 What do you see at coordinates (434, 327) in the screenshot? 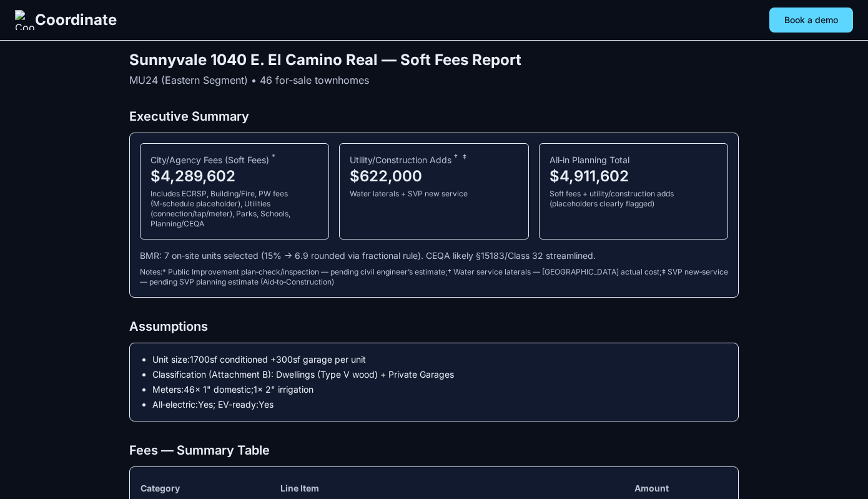
I see `h2: Assumptions` at bounding box center [434, 327].